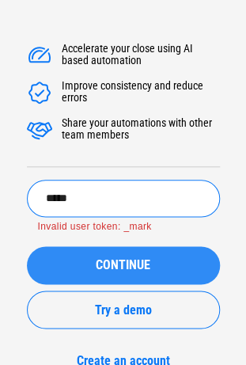 The image size is (246, 365). What do you see at coordinates (141, 55) in the screenshot?
I see `div: Accelerate your close using AI based automation` at bounding box center [141, 55].